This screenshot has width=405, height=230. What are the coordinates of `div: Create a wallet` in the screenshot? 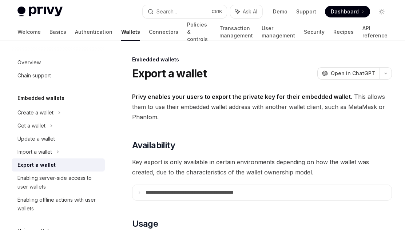 It's located at (35, 113).